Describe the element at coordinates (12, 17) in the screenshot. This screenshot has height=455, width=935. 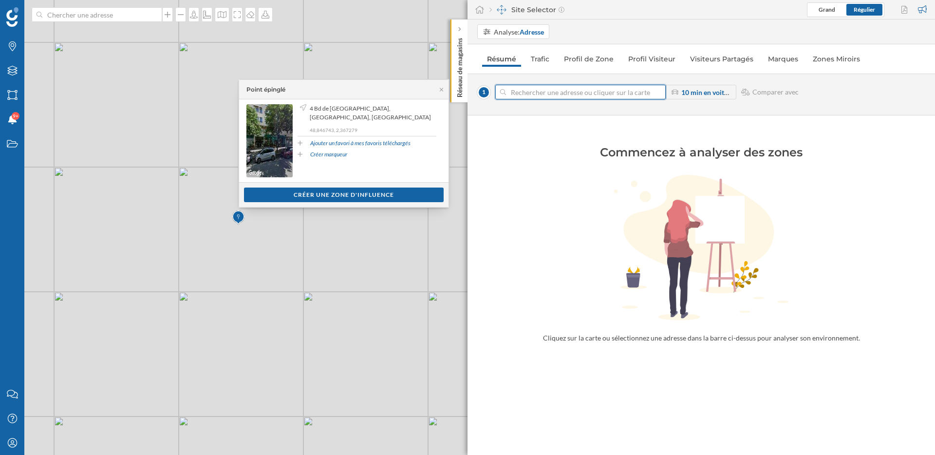
I see `img: Logo Geoblink` at that location.